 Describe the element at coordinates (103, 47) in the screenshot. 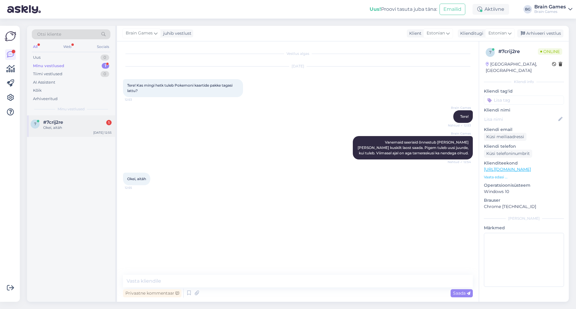

I see `div: Socials` at that location.